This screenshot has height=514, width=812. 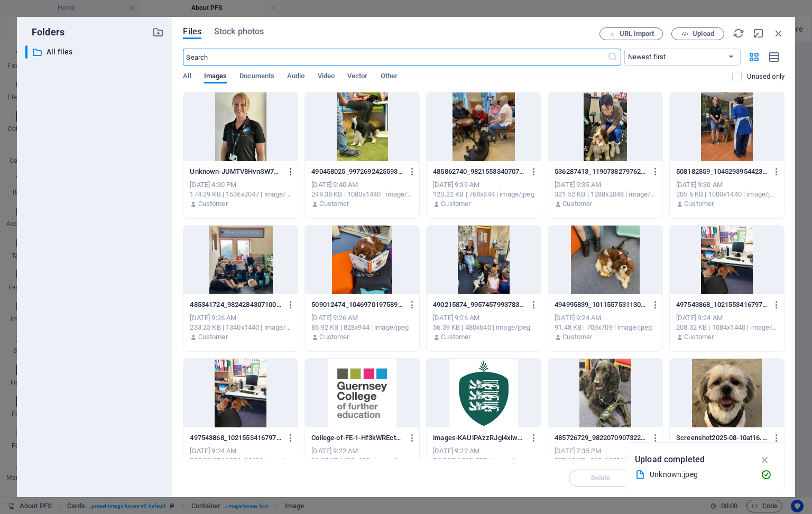 I want to click on button: Upload, so click(x=698, y=34).